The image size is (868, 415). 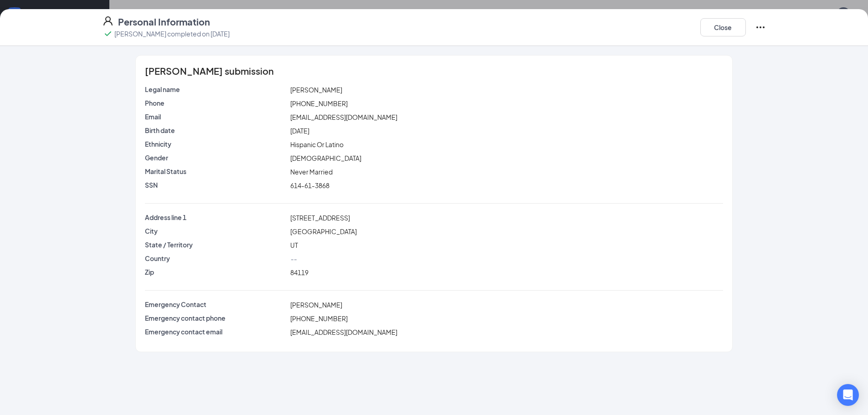 What do you see at coordinates (216, 103) in the screenshot?
I see `p: Phone` at bounding box center [216, 103].